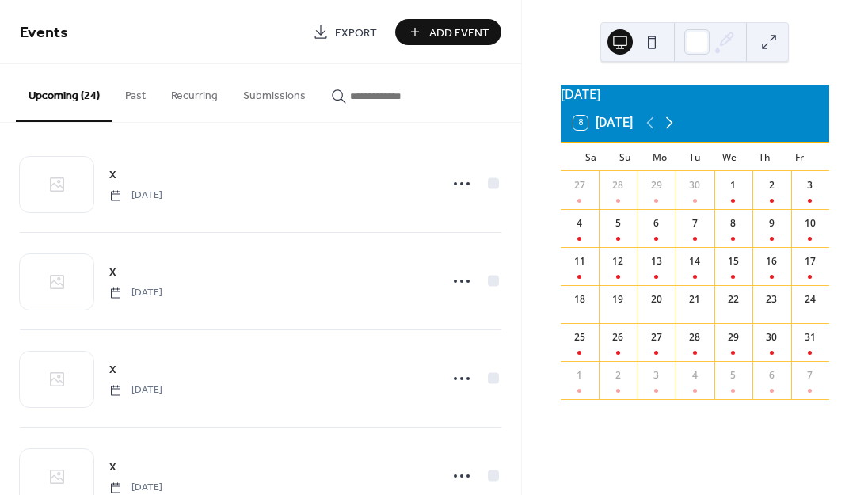  What do you see at coordinates (656, 300) in the screenshot?
I see `div: 20` at bounding box center [656, 300].